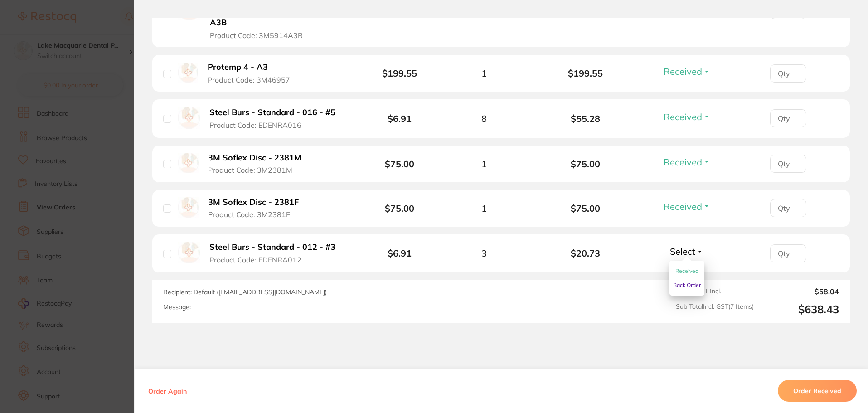 The height and width of the screenshot is (413, 868). I want to click on img: 3M Soflex Disc - 2381F, so click(188, 207).